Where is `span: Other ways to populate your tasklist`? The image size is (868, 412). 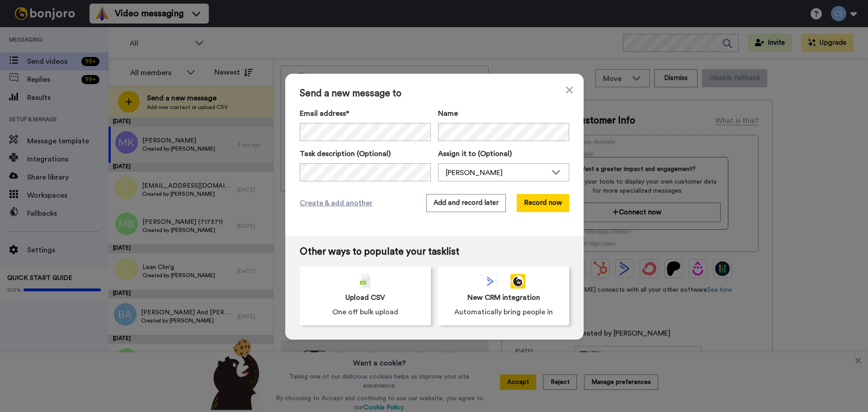
span: Other ways to populate your tasklist is located at coordinates (435, 252).